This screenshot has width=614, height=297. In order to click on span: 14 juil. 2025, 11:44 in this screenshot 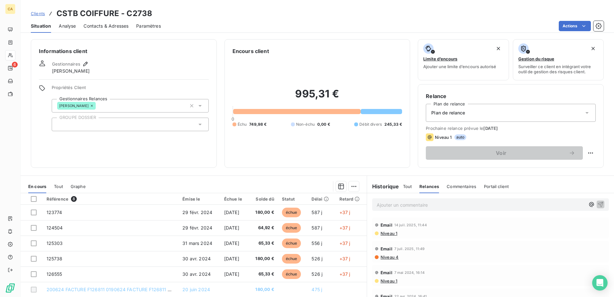, I will do `click(410, 225)`.